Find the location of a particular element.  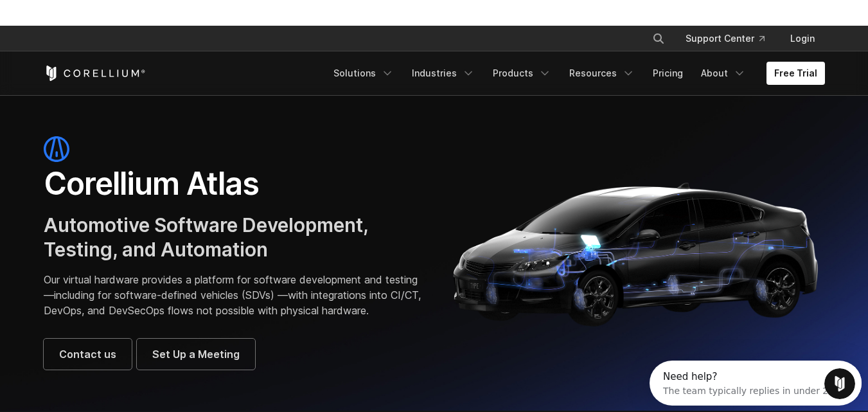

a: Industries is located at coordinates (443, 73).